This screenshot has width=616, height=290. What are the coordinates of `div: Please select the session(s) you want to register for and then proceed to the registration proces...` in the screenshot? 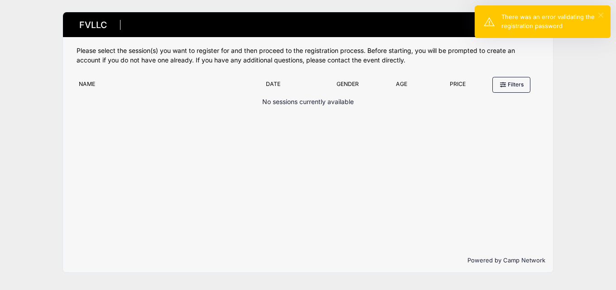 It's located at (308, 56).